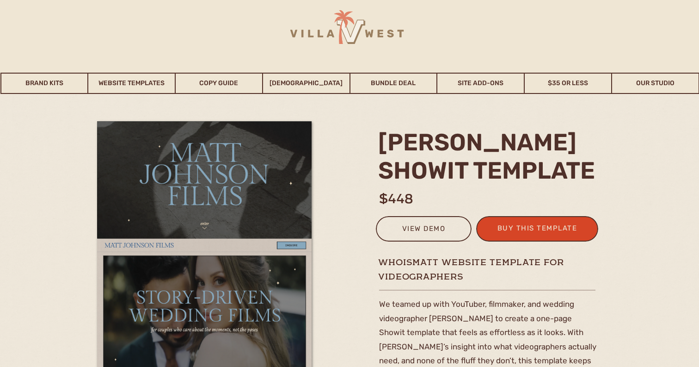  What do you see at coordinates (568, 83) in the screenshot?
I see `a: $35 or Less` at bounding box center [568, 83].